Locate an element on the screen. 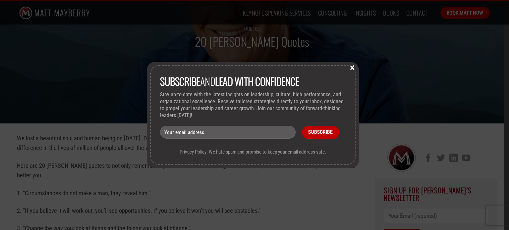 Image resolution: width=509 pixels, height=230 pixels. p: Stay up-to-date with the latest insights on leadership, culture, high performance, and organizati... is located at coordinates (253, 105).